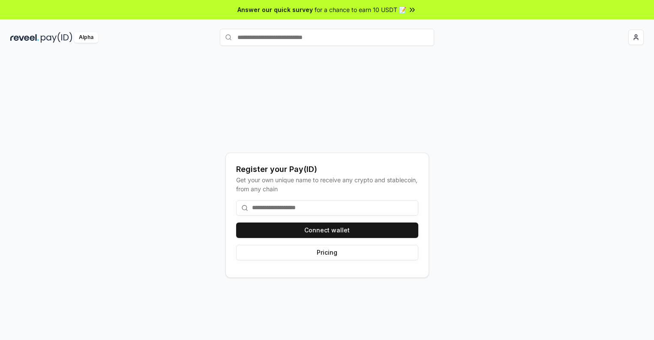  I want to click on div: Register your Pay(ID), so click(327, 169).